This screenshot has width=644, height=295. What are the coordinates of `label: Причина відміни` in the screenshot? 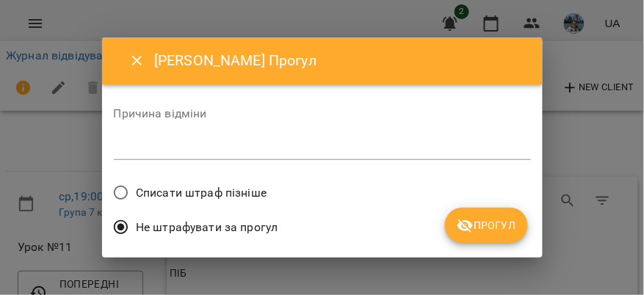 It's located at (322, 114).